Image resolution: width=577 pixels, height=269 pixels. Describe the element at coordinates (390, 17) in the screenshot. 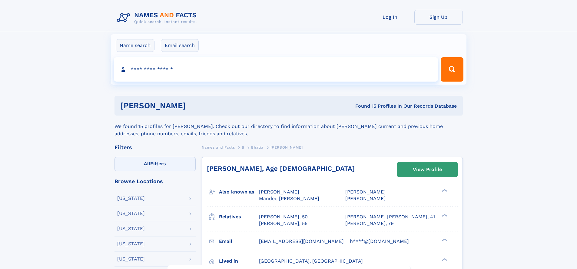

I see `a: Log In` at that location.